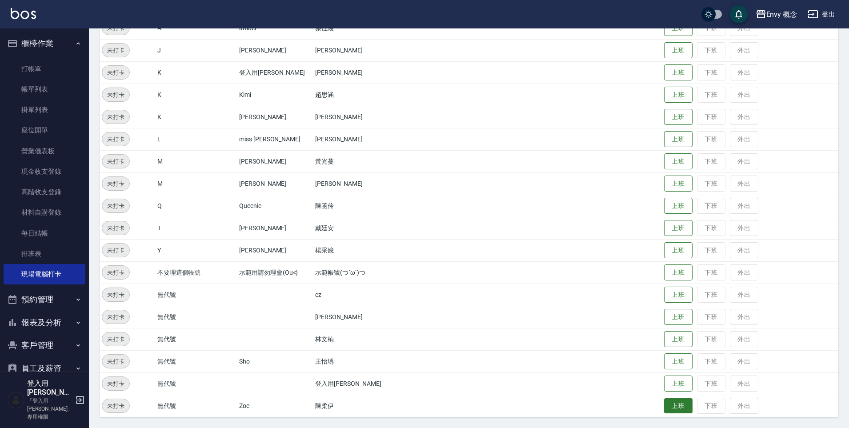  I want to click on td: Kimi, so click(275, 95).